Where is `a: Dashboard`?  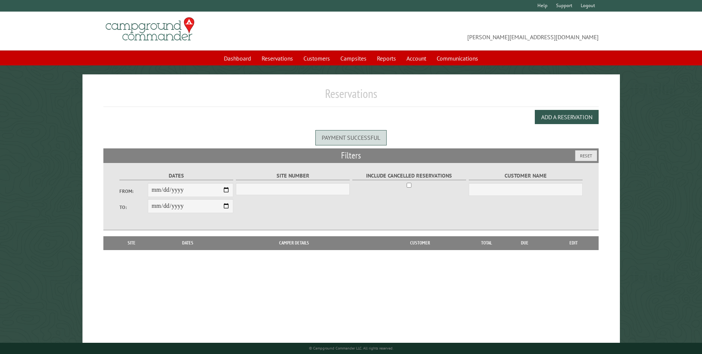 a: Dashboard is located at coordinates (237, 58).